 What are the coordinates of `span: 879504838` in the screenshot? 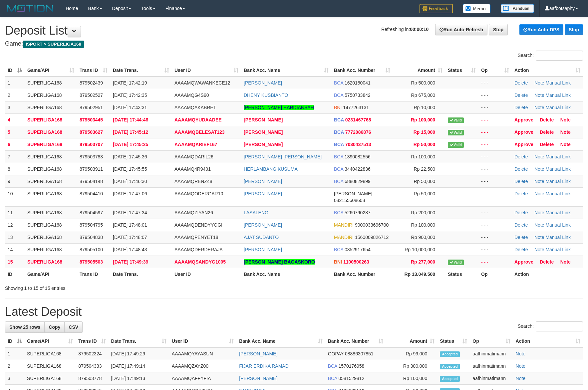 It's located at (91, 237).